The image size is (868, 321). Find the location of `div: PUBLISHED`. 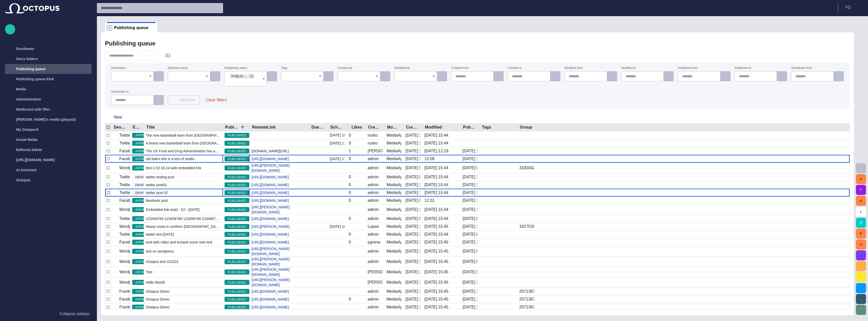

div: PUBLISHED is located at coordinates (242, 76).